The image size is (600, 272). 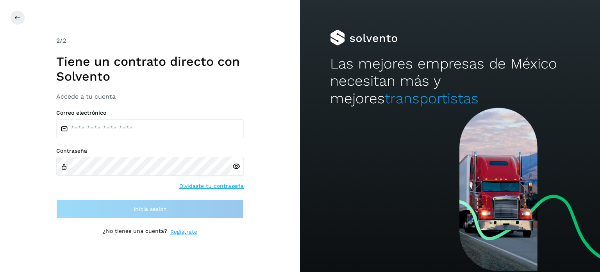 I want to click on a: Olvidaste tu contraseña, so click(x=211, y=186).